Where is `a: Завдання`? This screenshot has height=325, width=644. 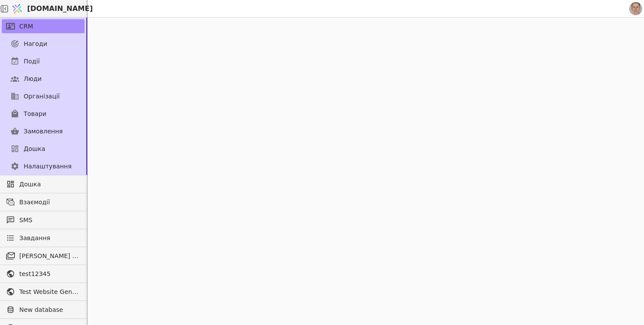
a: Завдання is located at coordinates (43, 238).